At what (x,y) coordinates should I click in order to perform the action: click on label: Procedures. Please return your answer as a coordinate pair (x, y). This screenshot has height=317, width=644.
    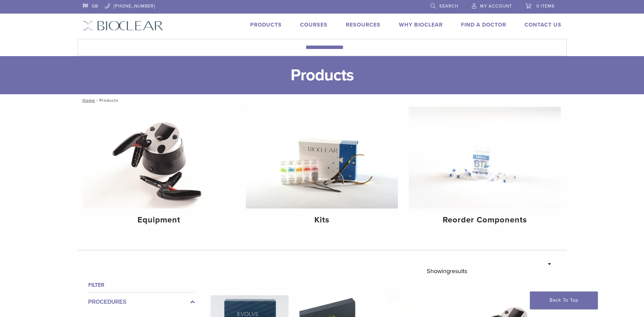
    Looking at the image, I should click on (142, 302).